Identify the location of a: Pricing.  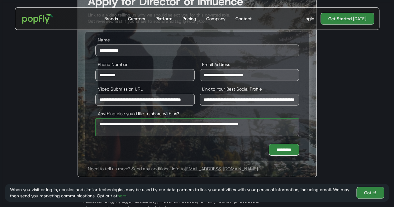
(189, 19).